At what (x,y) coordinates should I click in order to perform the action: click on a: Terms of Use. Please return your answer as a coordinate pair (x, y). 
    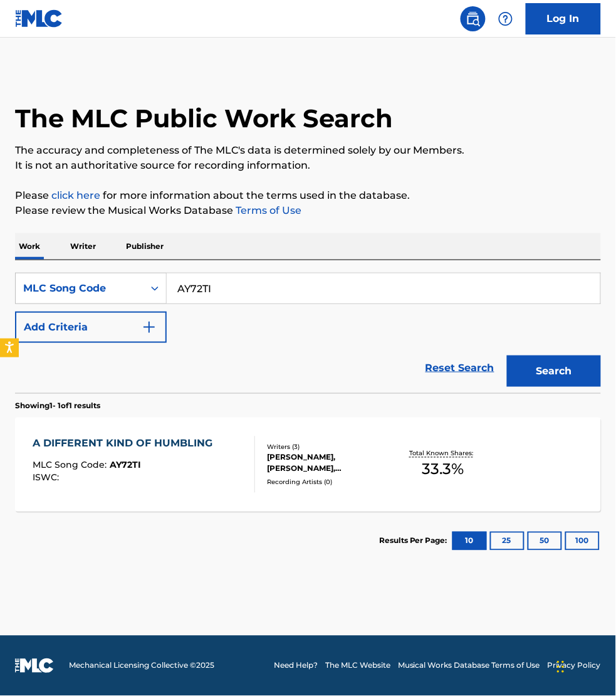
    Looking at the image, I should click on (267, 210).